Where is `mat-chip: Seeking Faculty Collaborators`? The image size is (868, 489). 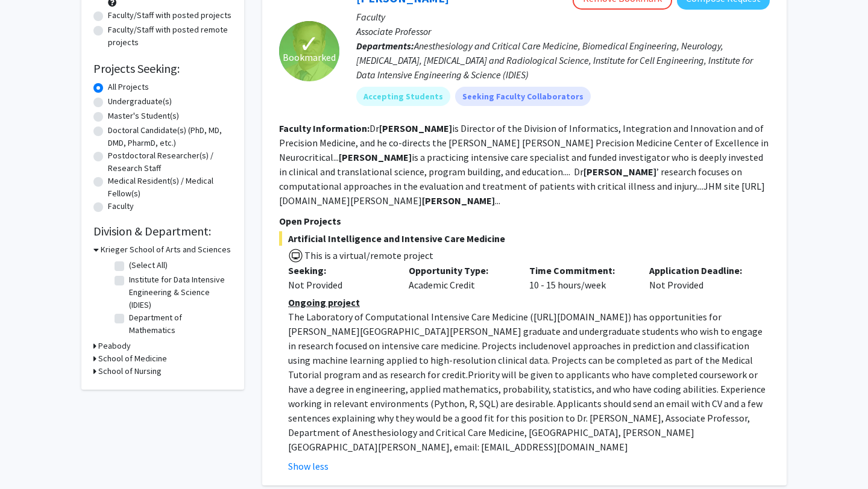 mat-chip: Seeking Faculty Collaborators is located at coordinates (522, 96).